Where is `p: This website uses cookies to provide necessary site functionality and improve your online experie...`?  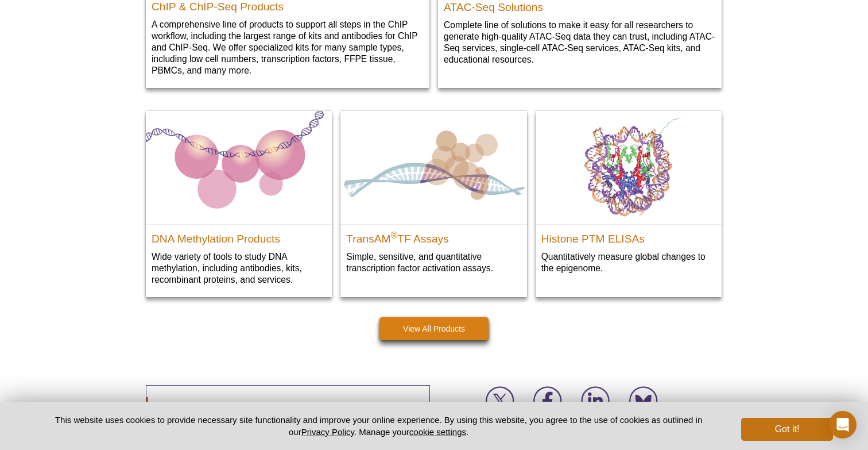
p: This website uses cookies to provide necessary site functionality and improve your online experie... is located at coordinates (378, 426).